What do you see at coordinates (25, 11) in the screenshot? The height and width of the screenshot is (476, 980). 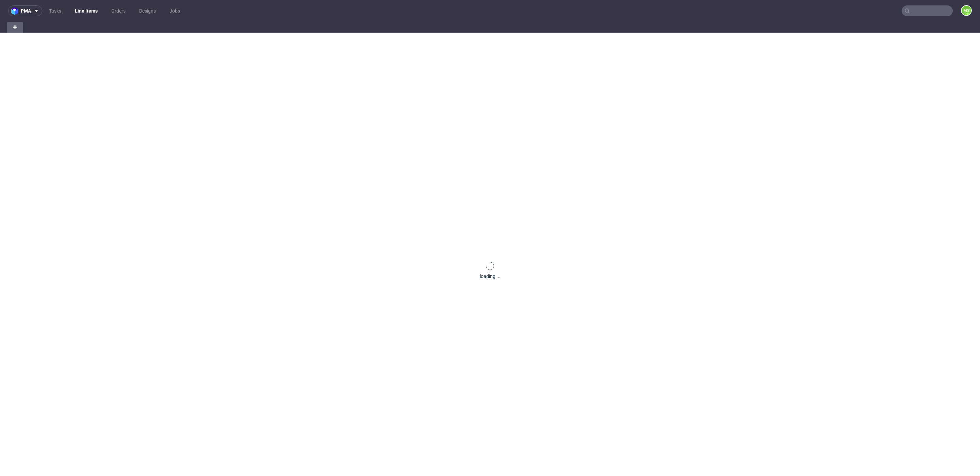 I see `button: pma` at bounding box center [25, 11].